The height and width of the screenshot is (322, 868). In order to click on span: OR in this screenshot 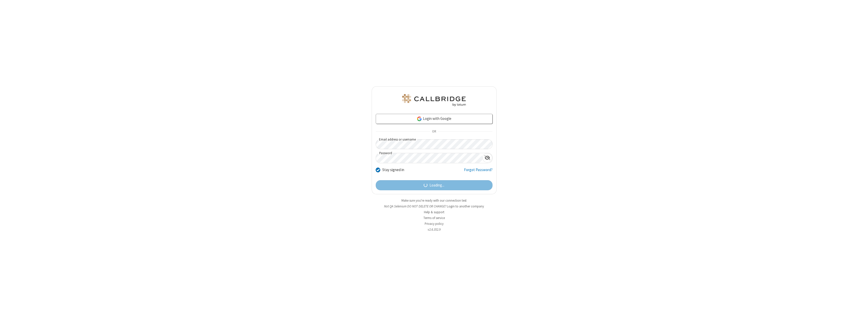, I will do `click(434, 132)`.